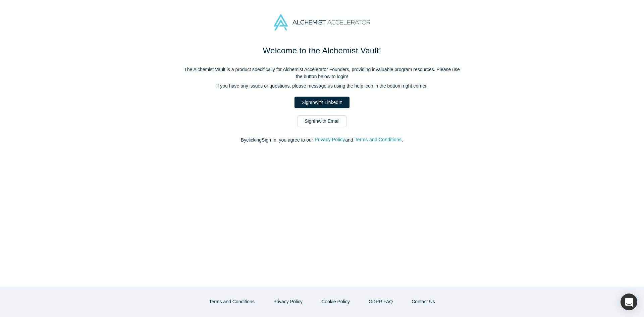 Image resolution: width=644 pixels, height=317 pixels. What do you see at coordinates (322, 73) in the screenshot?
I see `p: The Alchemist Vault is a product specifically for Alchemist Accelerator Founders, providing inval...` at bounding box center [322, 73].